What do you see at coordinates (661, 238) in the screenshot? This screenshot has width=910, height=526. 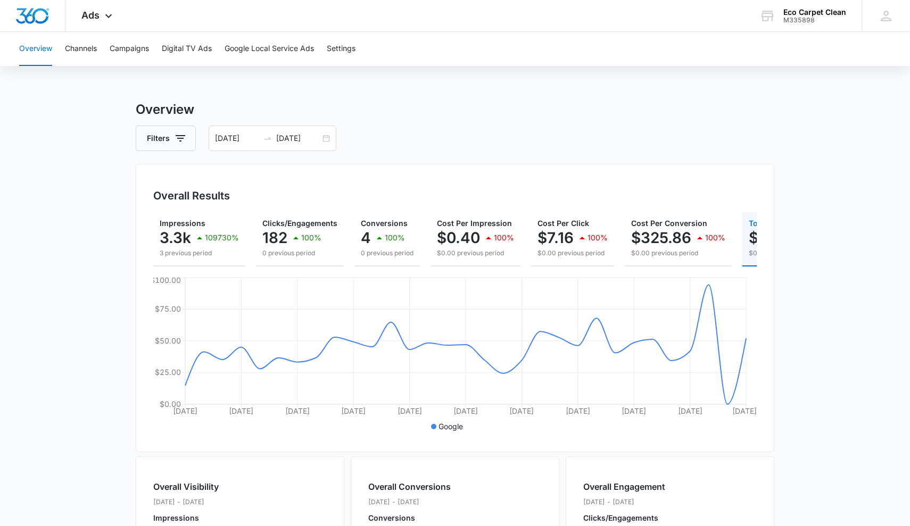 I see `p: $325.86` at bounding box center [661, 238].